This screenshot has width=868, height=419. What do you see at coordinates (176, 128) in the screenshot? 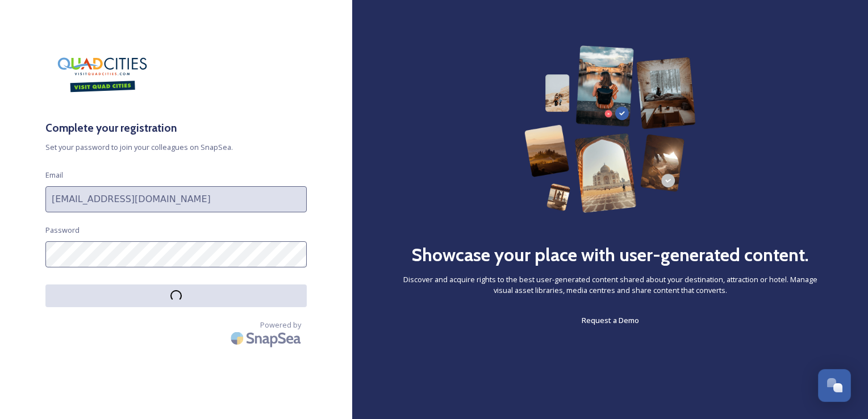
I see `h3: Complete your registration` at bounding box center [176, 128].